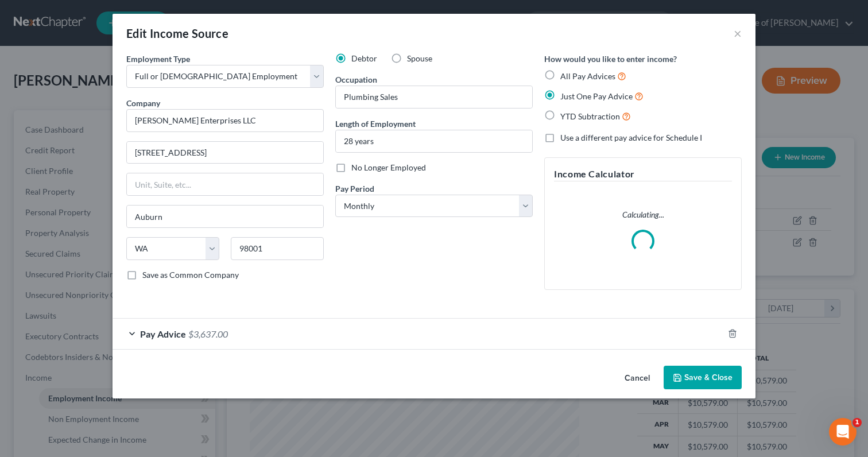  I want to click on p: Calculating..., so click(643, 215).